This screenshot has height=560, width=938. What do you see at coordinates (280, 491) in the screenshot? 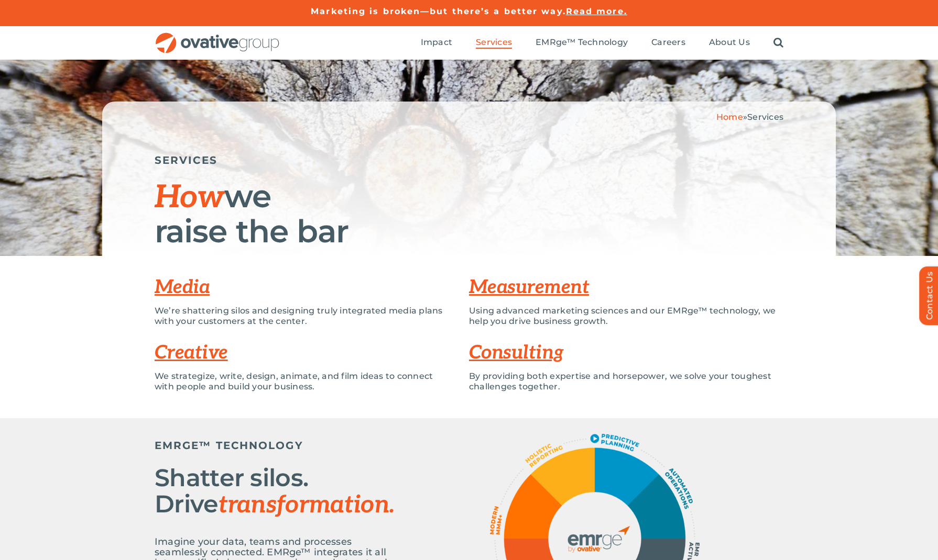
I see `h2: Shatter silos. Drive` at bounding box center [280, 491].